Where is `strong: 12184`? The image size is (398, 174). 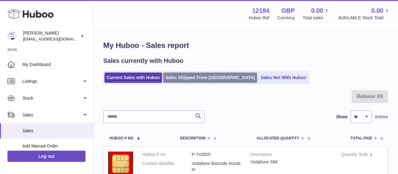
strong: 12184 is located at coordinates (261, 11).